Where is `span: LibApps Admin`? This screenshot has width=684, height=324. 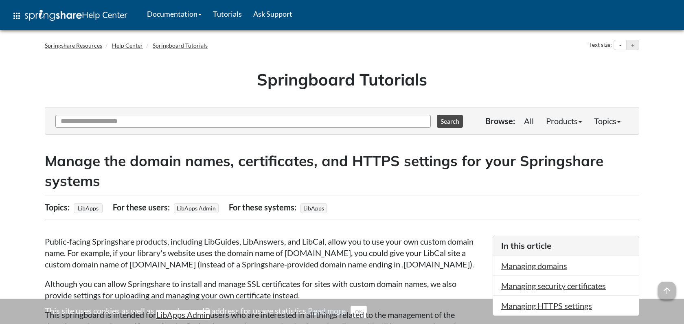
span: LibApps Admin is located at coordinates (196, 208).